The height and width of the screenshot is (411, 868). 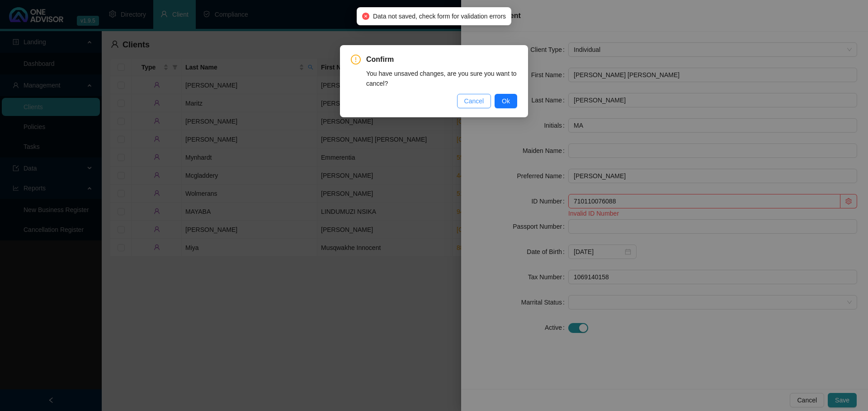 I want to click on span: Confirm, so click(x=441, y=60).